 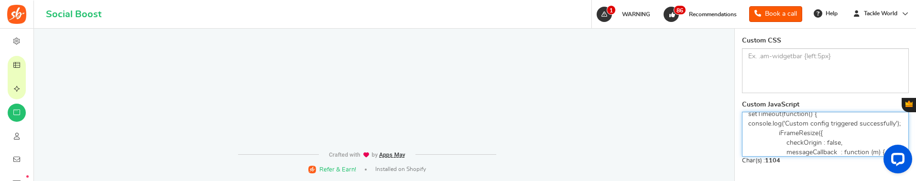 I want to click on button: Gratisfaction, so click(x=909, y=105).